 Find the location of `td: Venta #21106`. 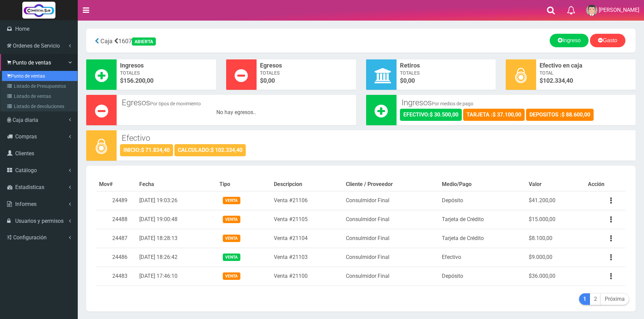

td: Venta #21106 is located at coordinates (307, 201).